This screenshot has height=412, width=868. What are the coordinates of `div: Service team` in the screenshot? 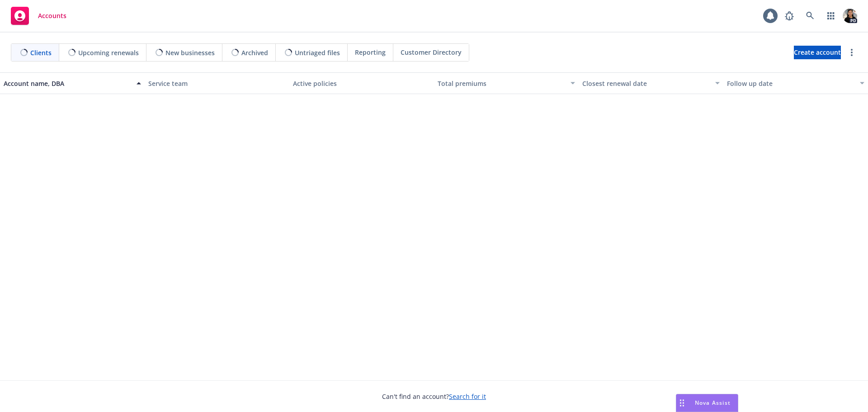 It's located at (217, 83).